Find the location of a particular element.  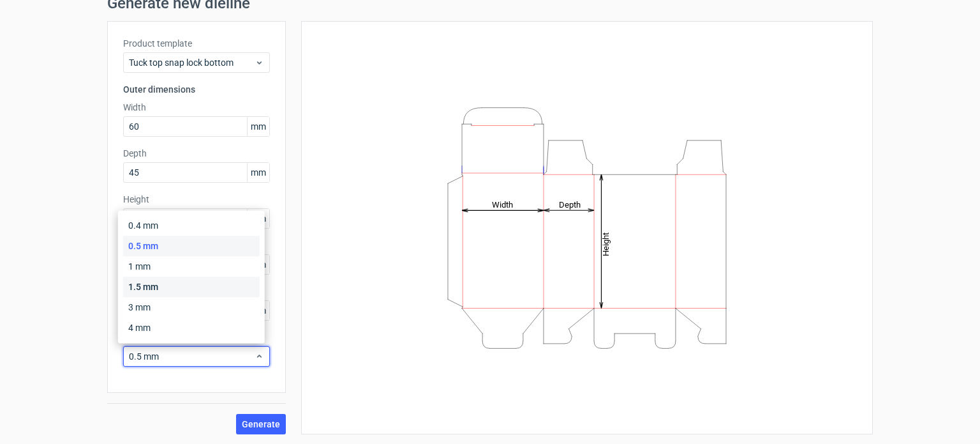

div: 1.5 mm is located at coordinates (192, 287).